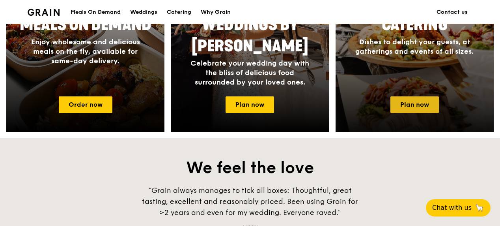  Describe the element at coordinates (144, 12) in the screenshot. I see `a: Weddings` at that location.